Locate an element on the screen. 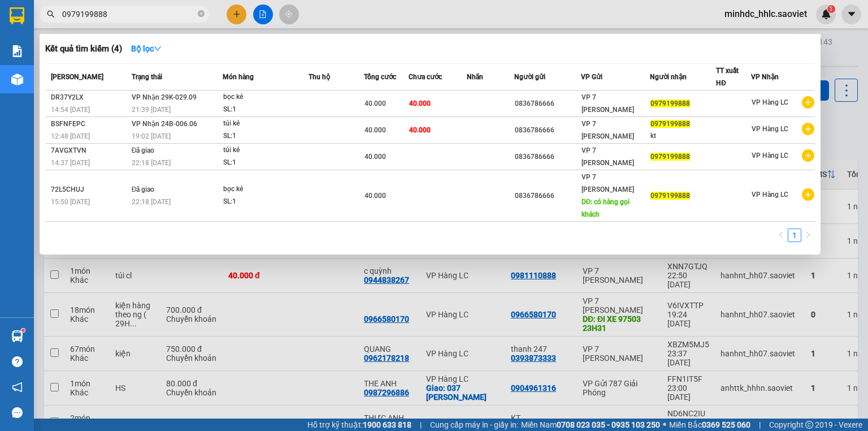  button: right is located at coordinates (808, 235).